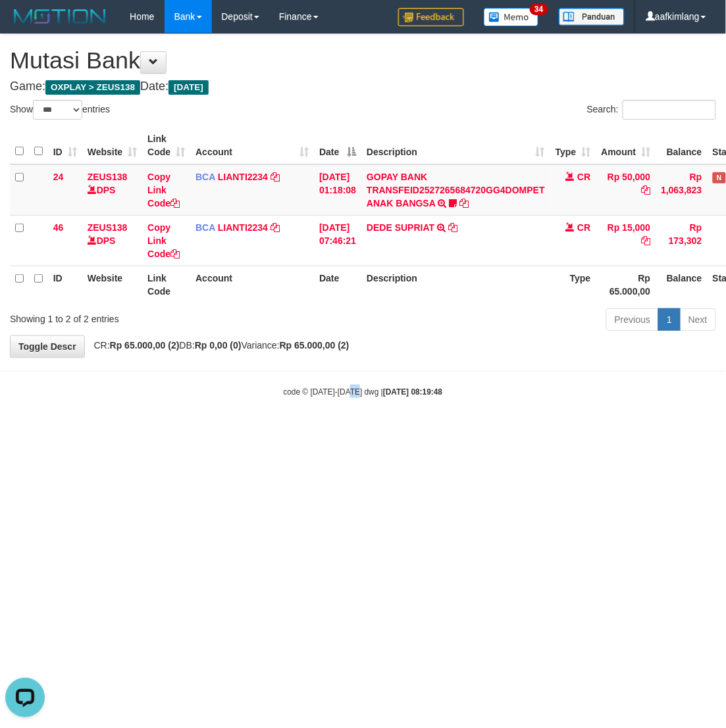 This screenshot has height=728, width=726. I want to click on input: Search:, so click(669, 110).